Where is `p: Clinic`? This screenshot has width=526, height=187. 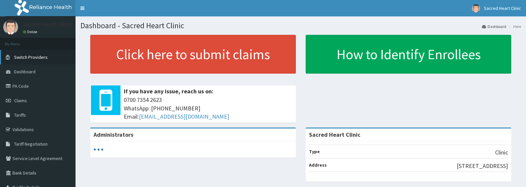
p: Clinic is located at coordinates (502, 152).